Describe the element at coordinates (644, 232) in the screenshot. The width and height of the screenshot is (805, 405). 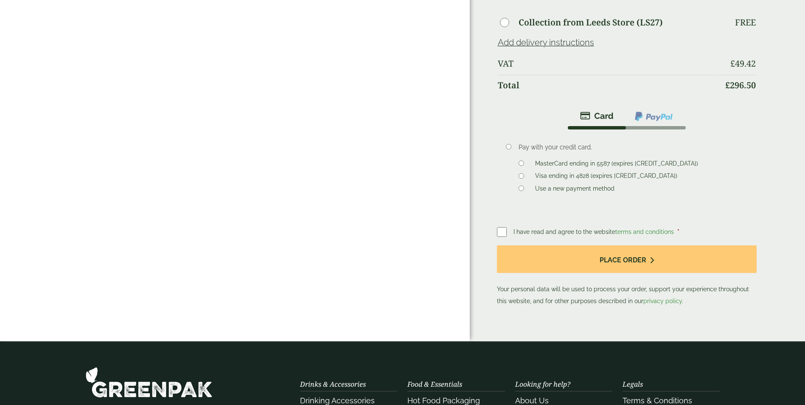
I see `a: terms and conditions` at that location.